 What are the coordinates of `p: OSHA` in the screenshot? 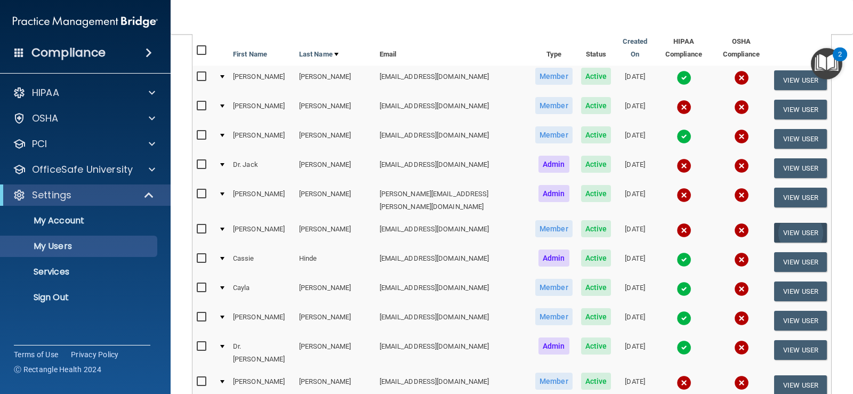 It's located at (45, 118).